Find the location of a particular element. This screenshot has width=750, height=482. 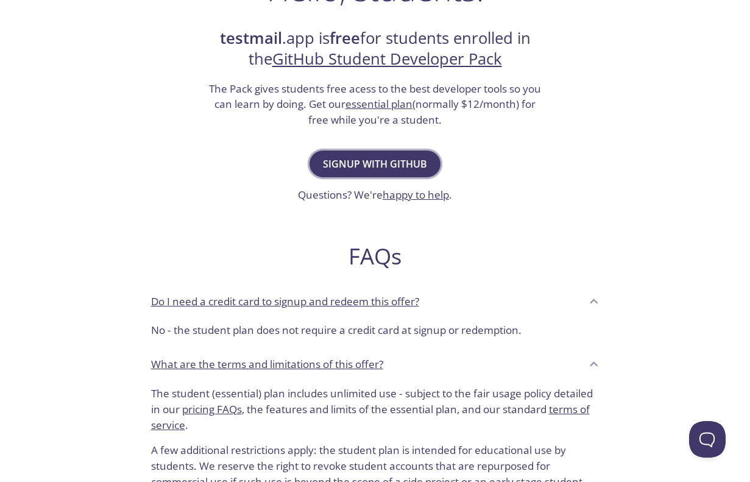

h2: FAQs is located at coordinates (375, 256).